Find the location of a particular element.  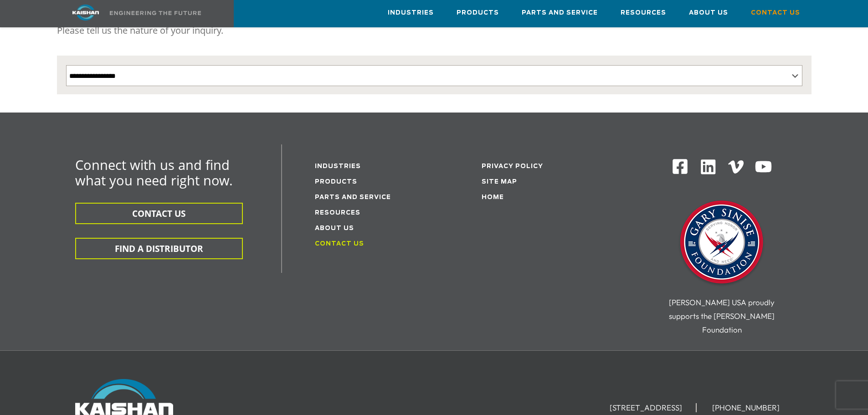

span: About Us is located at coordinates (709, 13).